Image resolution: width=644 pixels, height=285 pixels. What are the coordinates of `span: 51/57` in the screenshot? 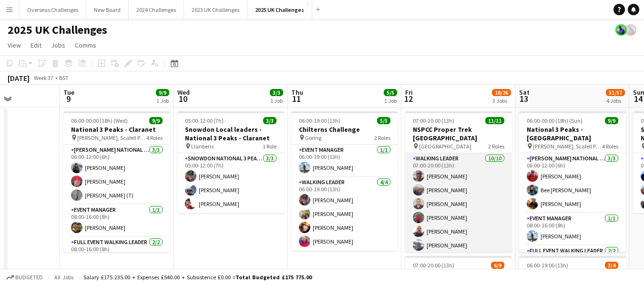 It's located at (615, 93).